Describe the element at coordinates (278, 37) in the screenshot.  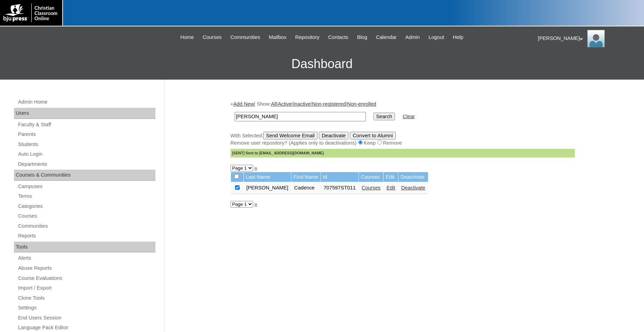
I see `span: Mailbox` at that location.